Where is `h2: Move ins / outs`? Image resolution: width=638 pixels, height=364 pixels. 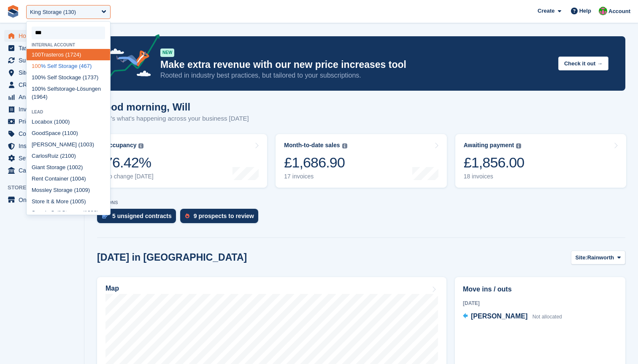 h2: Move ins / outs is located at coordinates (540, 290).